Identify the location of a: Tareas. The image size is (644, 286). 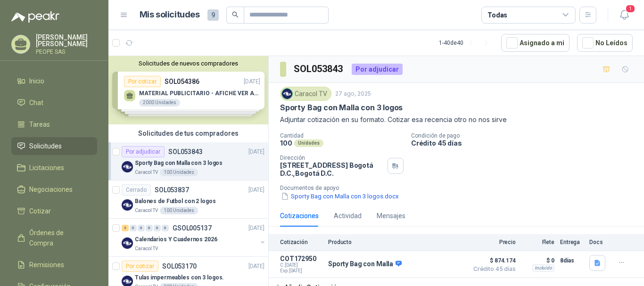
(54, 124).